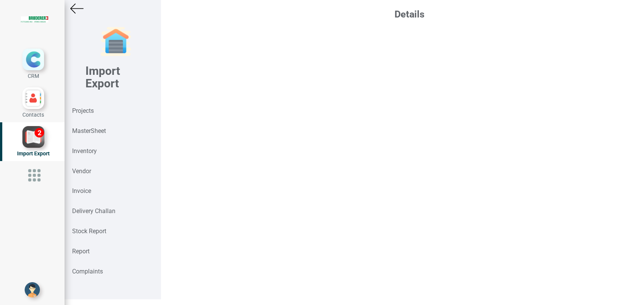  I want to click on strong: MasterSheet, so click(89, 131).